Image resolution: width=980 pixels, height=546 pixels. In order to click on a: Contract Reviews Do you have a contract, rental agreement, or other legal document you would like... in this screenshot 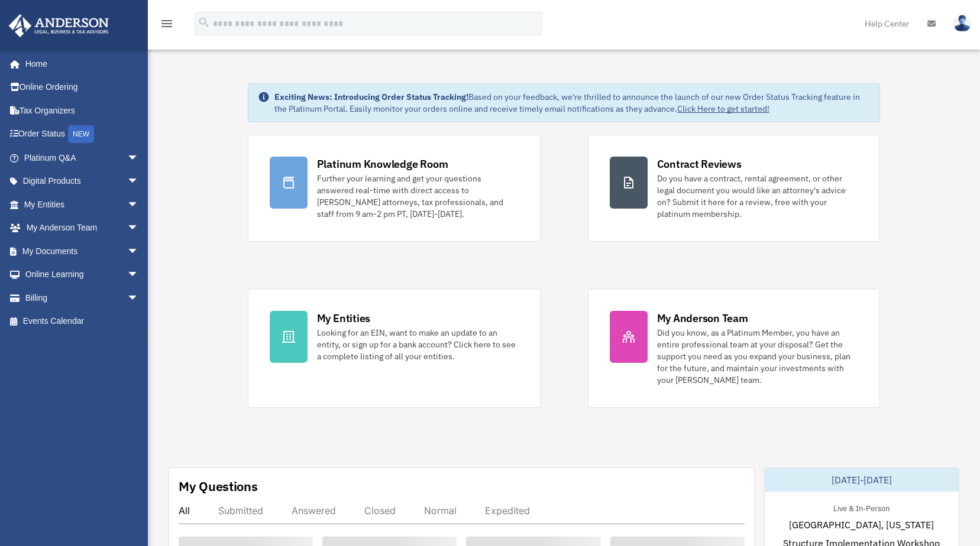, I will do `click(734, 188)`.